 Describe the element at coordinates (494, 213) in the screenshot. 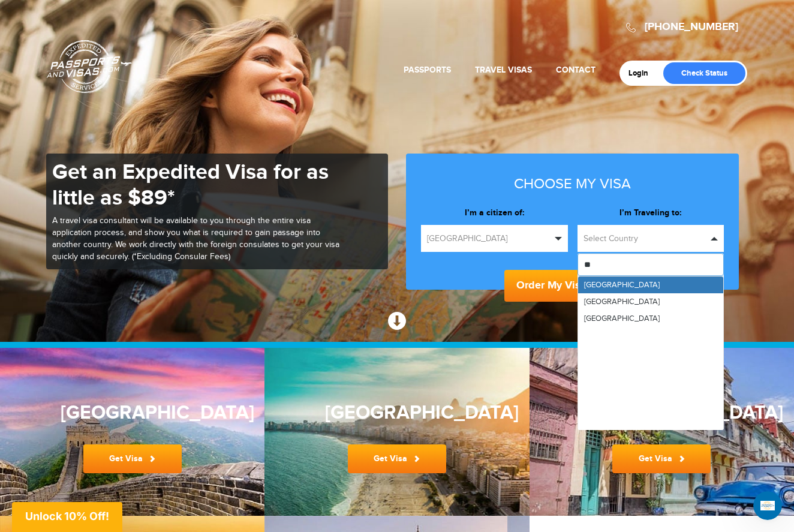

I see `label: I’m a citizen of:` at that location.